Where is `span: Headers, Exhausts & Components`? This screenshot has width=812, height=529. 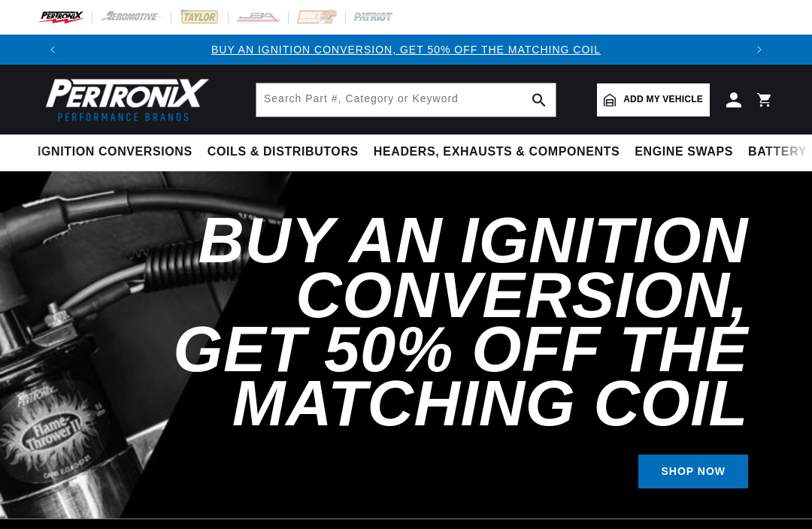 span: Headers, Exhausts & Components is located at coordinates (496, 152).